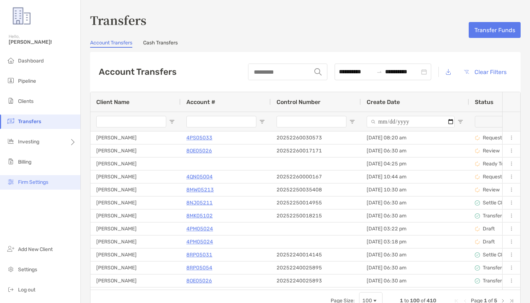 The height and width of the screenshot is (303, 530). I want to click on span: Log out, so click(27, 289).